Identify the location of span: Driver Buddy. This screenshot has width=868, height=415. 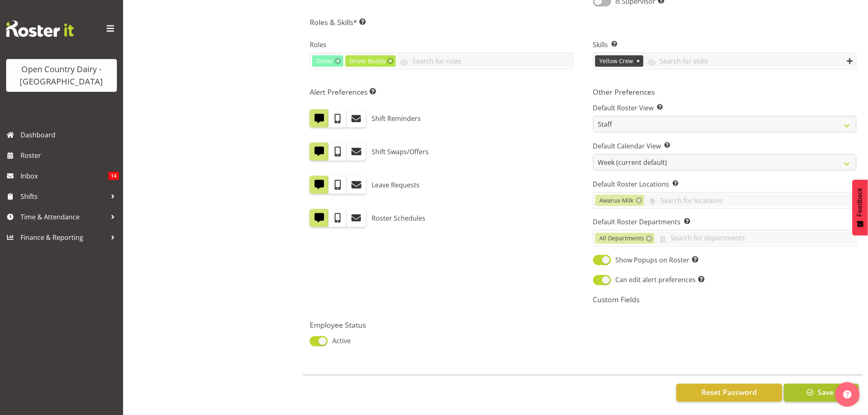
(367, 61).